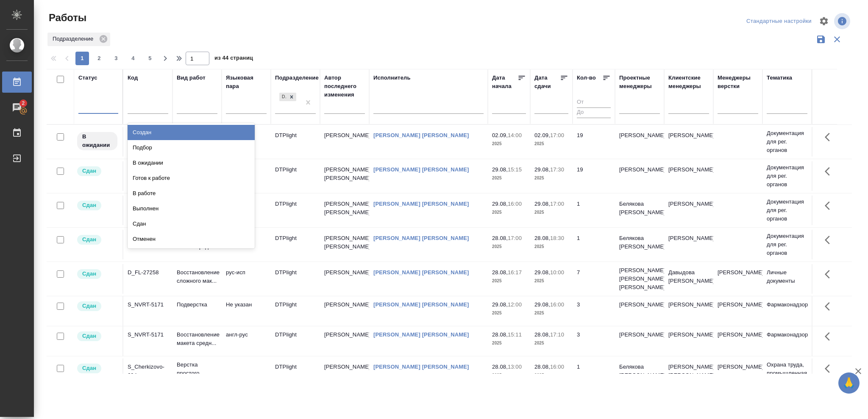 Image resolution: width=868 pixels, height=419 pixels. I want to click on span: 2, so click(23, 103).